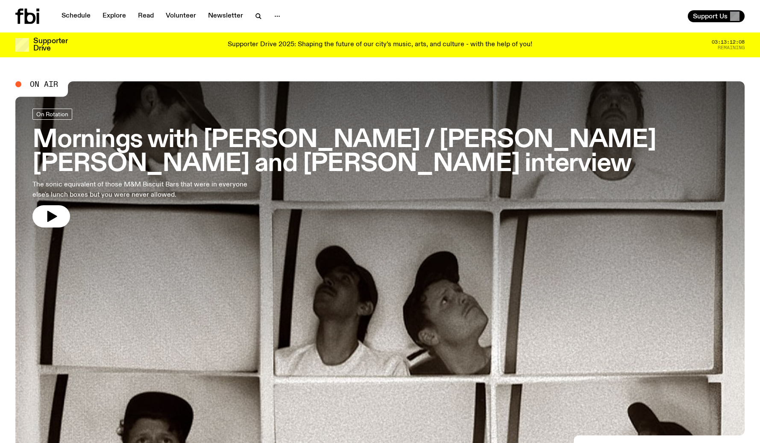  Describe the element at coordinates (76, 16) in the screenshot. I see `a: Schedule` at that location.